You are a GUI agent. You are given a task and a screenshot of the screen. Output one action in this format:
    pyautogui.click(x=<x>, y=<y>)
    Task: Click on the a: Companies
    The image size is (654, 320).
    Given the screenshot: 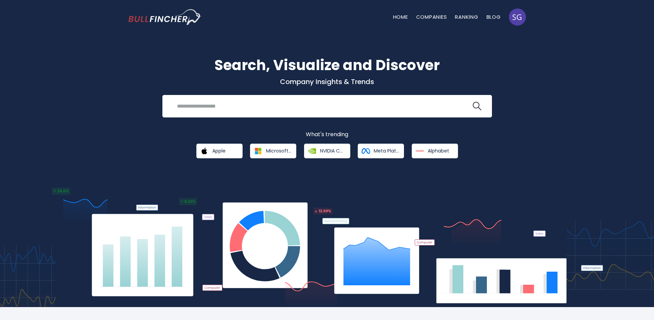 What is the action you would take?
    pyautogui.click(x=432, y=17)
    